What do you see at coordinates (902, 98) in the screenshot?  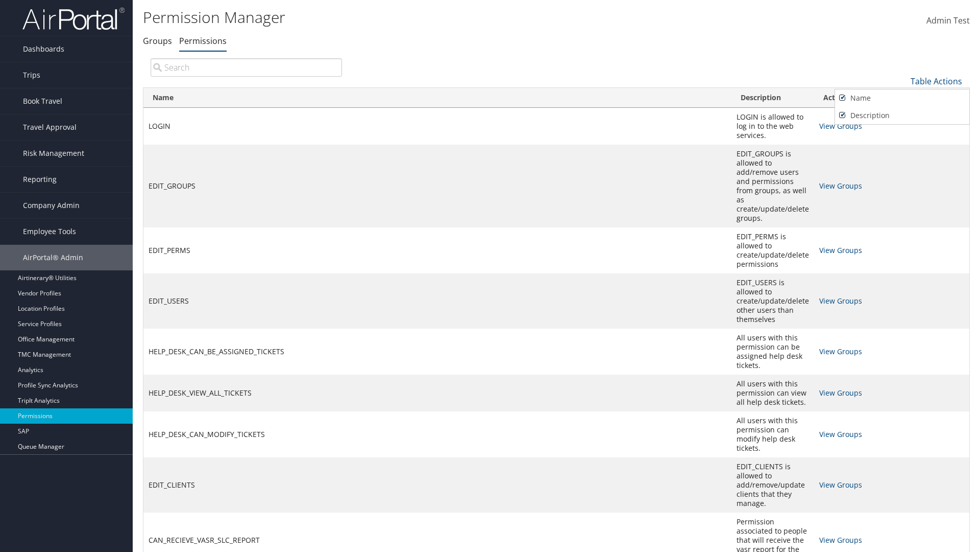 I see `a: Name` at bounding box center [902, 98].